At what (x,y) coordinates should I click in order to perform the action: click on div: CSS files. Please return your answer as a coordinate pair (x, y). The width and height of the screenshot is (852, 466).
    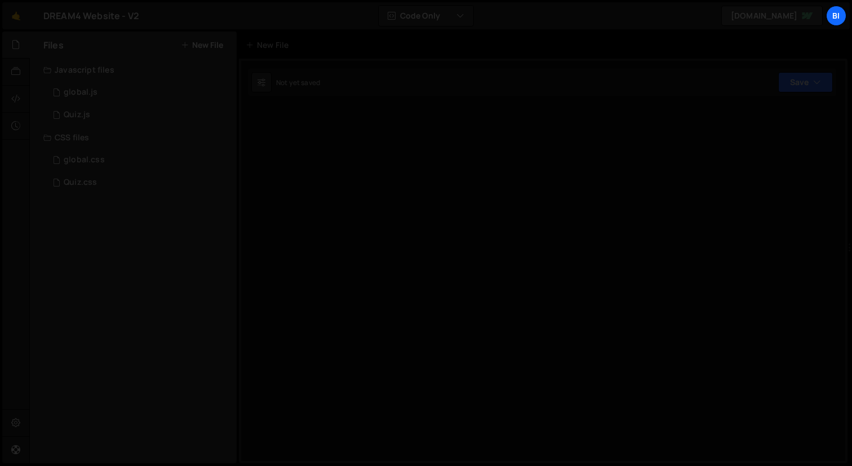
    Looking at the image, I should click on (133, 138).